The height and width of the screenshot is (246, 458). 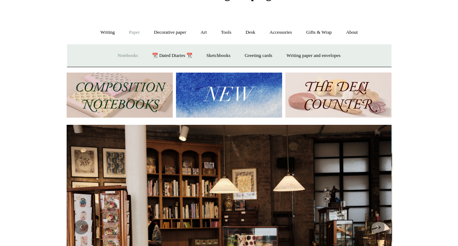 I want to click on img: New.jpg__PID:f73bdf93-380a-4a35-bcfe-7823039498e1, so click(x=229, y=95).